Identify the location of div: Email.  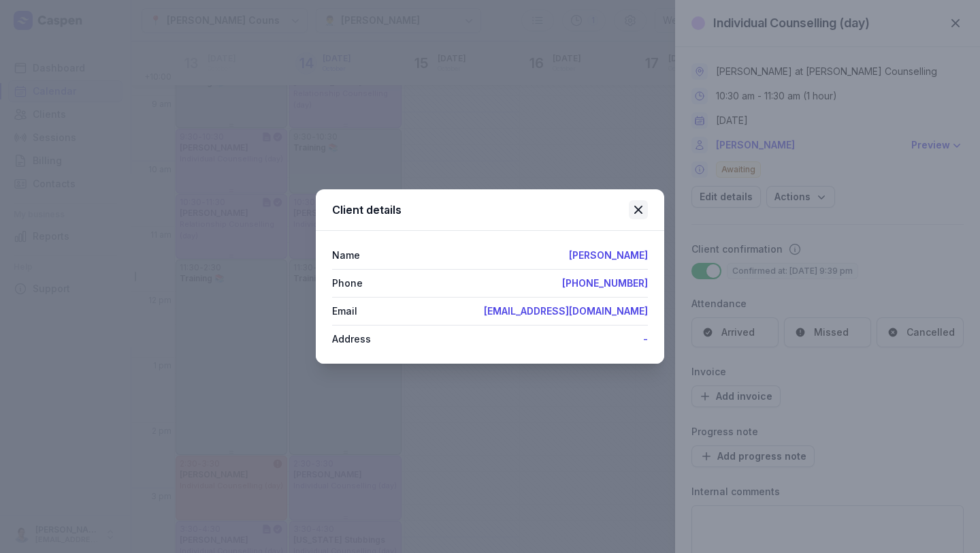
(345, 311).